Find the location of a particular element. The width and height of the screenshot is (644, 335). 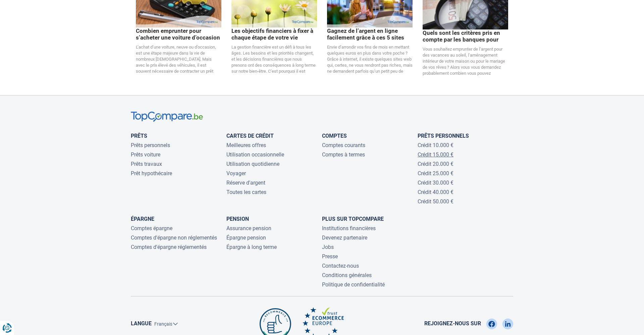

a: Utilisation occasionnelle is located at coordinates (255, 155).